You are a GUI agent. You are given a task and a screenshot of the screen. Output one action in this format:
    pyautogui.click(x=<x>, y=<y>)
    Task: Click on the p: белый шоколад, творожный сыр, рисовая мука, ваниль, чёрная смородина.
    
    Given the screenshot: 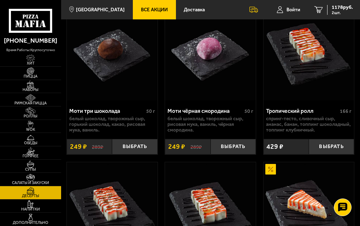 What is the action you would take?
    pyautogui.click(x=210, y=125)
    